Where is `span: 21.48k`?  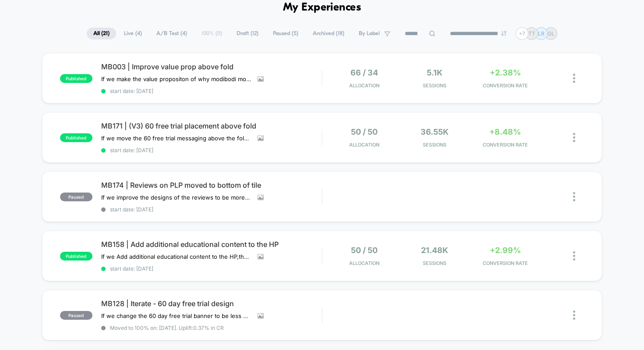
span: 21.48k is located at coordinates (435, 250).